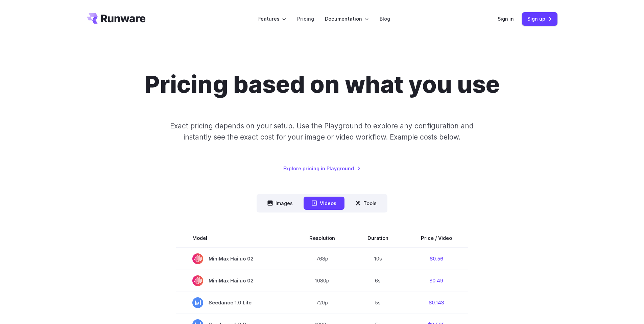 Image resolution: width=644 pixels, height=324 pixels. What do you see at coordinates (506, 19) in the screenshot?
I see `a: Sign in` at bounding box center [506, 19].